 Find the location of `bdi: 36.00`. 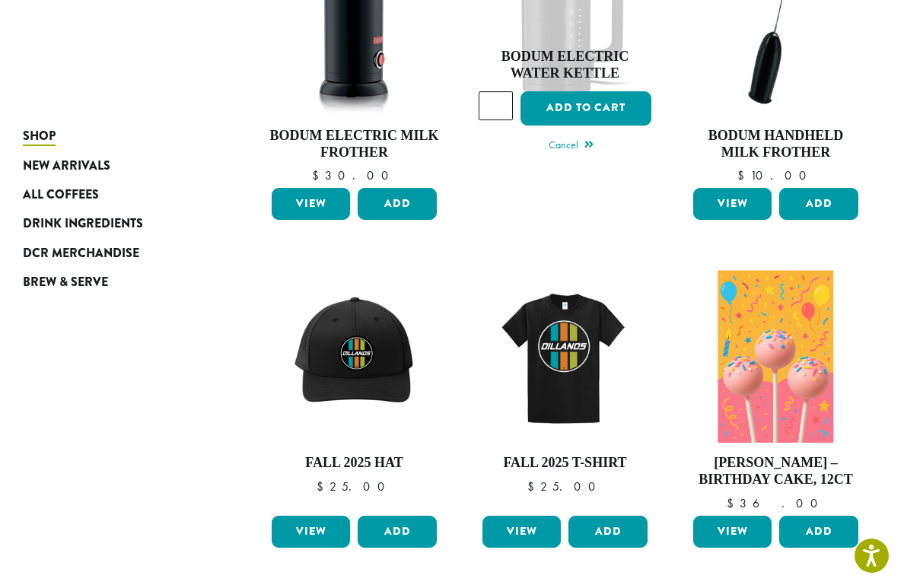

bdi: 36.00 is located at coordinates (776, 503).